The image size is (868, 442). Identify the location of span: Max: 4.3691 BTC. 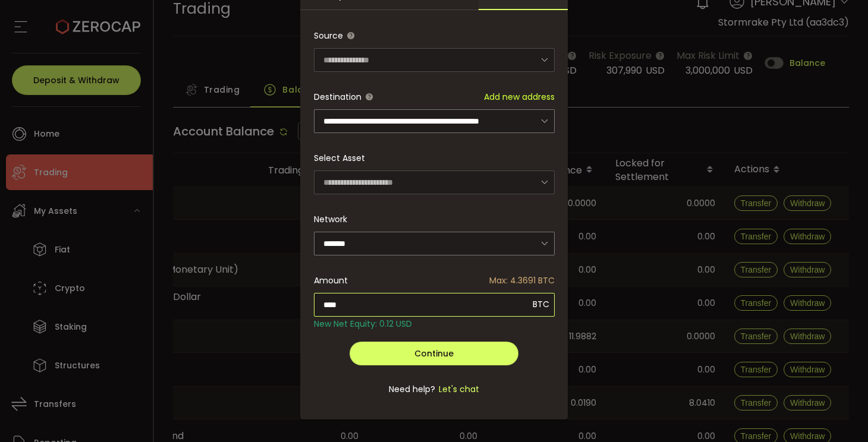
(522, 280).